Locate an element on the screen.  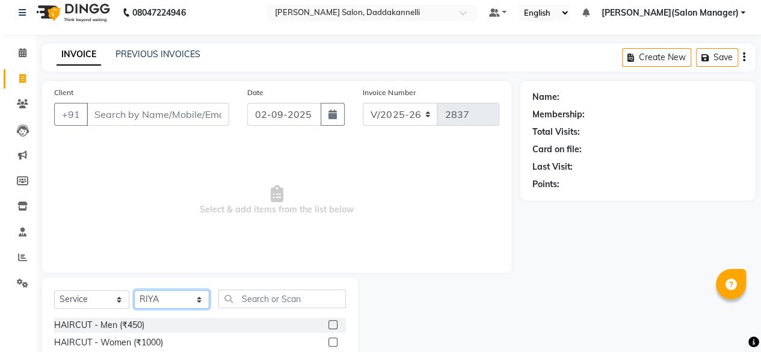
div: Name: is located at coordinates (546, 97).